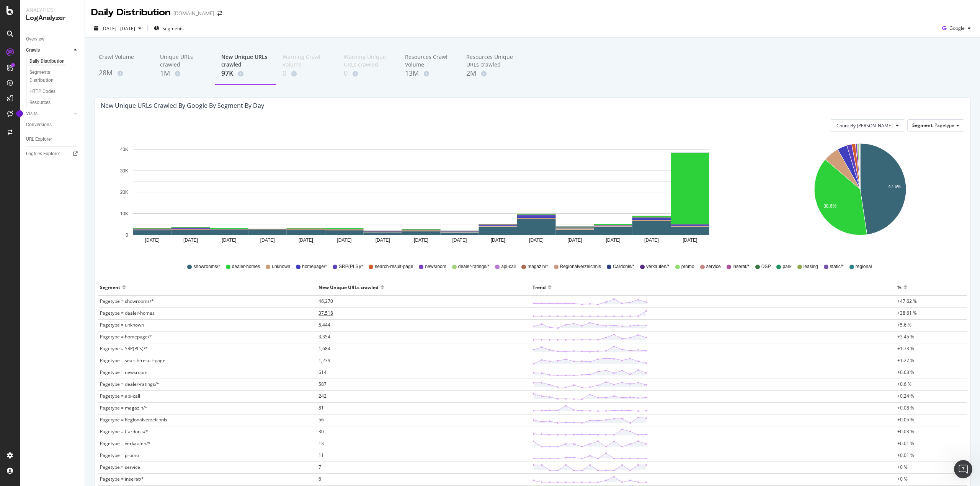 The width and height of the screenshot is (980, 486). Describe the element at coordinates (421, 195) in the screenshot. I see `svg: A chart.` at that location.